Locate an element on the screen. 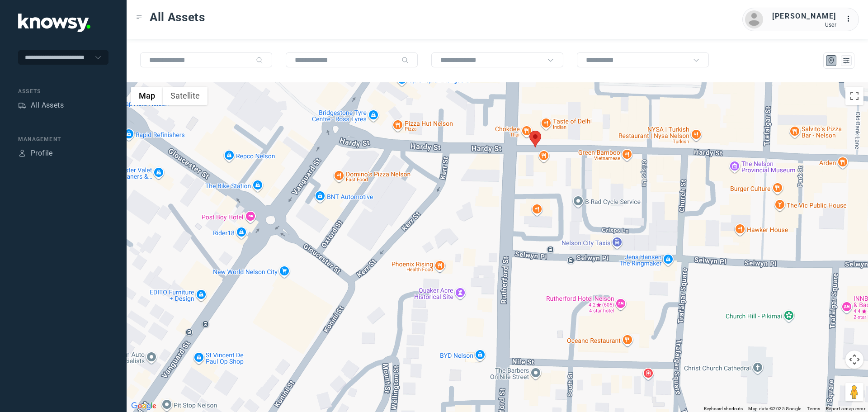  span: Map data ©2025 Google is located at coordinates (774, 408).